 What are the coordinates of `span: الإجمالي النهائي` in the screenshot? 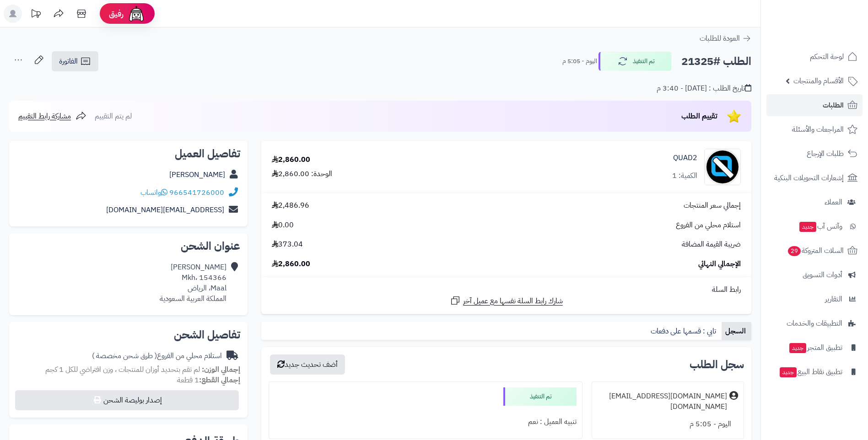 It's located at (720, 264).